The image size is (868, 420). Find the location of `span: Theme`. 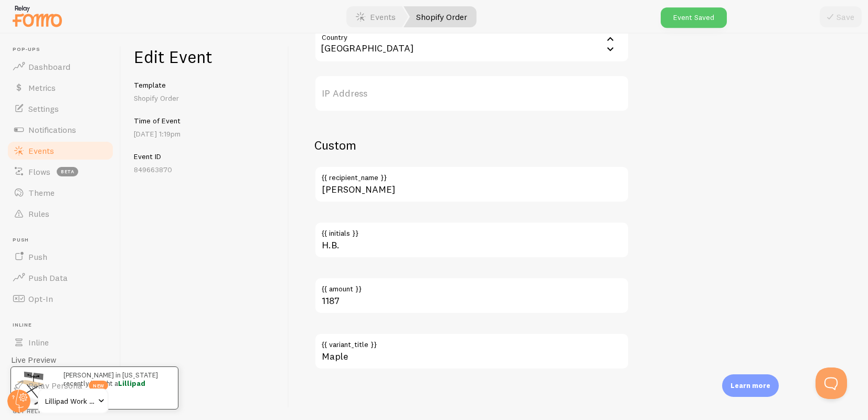

span: Theme is located at coordinates (42, 192).